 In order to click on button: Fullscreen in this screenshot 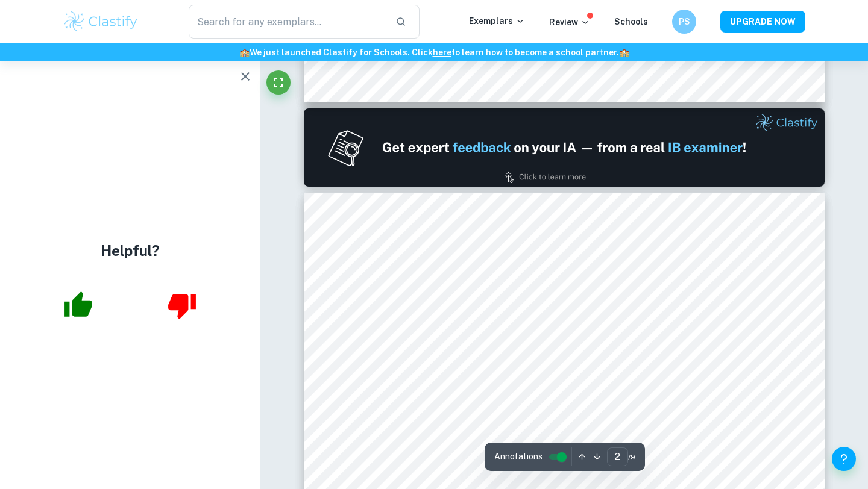, I will do `click(278, 83)`.